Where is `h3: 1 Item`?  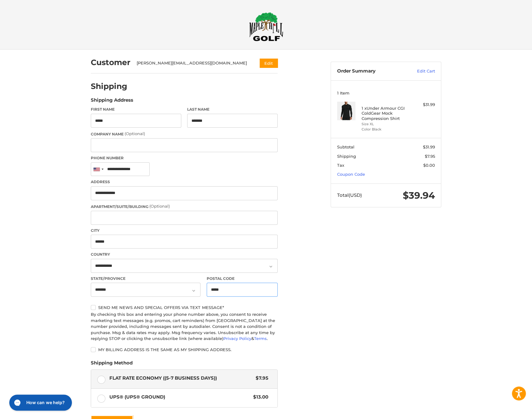
h3: 1 Item is located at coordinates (386, 93).